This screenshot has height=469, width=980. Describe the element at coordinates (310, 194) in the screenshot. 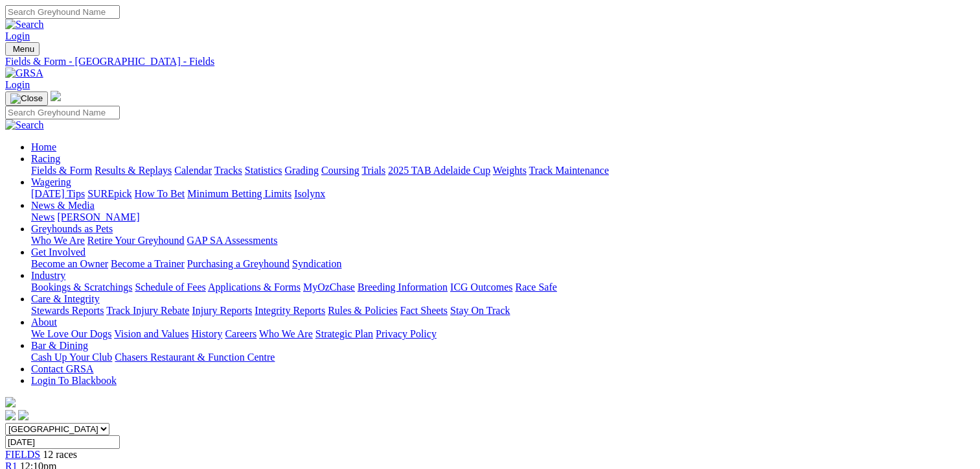

I see `a: Isolynx` at that location.